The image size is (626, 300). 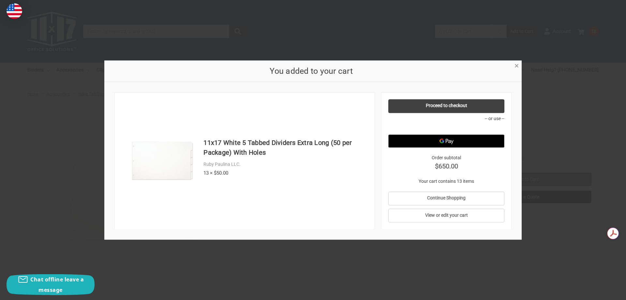 What do you see at coordinates (286, 173) in the screenshot?
I see `div: 13 × $50.00` at bounding box center [286, 173].